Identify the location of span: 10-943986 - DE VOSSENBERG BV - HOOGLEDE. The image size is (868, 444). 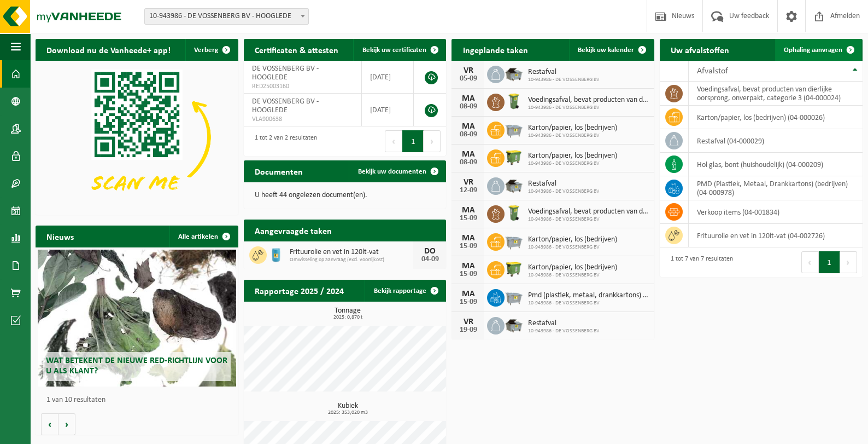
(226, 17).